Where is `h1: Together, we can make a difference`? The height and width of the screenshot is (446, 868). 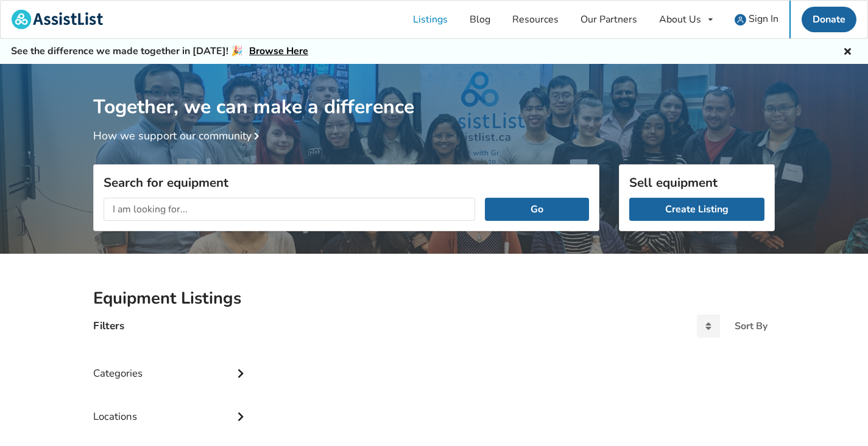
h1: Together, we can make a difference is located at coordinates (434, 91).